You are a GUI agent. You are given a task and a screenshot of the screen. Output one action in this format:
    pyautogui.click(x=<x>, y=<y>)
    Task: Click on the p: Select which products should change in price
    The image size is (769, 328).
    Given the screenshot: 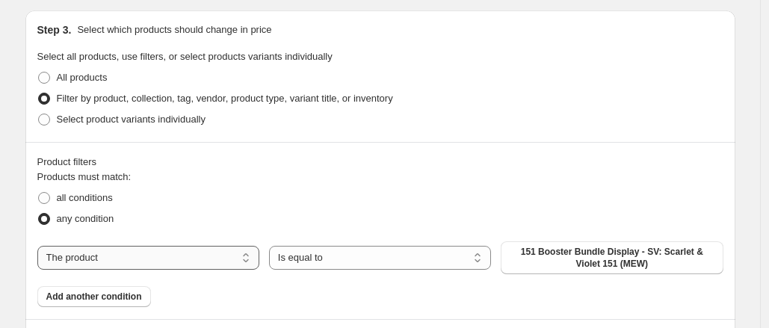 What is the action you would take?
    pyautogui.click(x=174, y=30)
    